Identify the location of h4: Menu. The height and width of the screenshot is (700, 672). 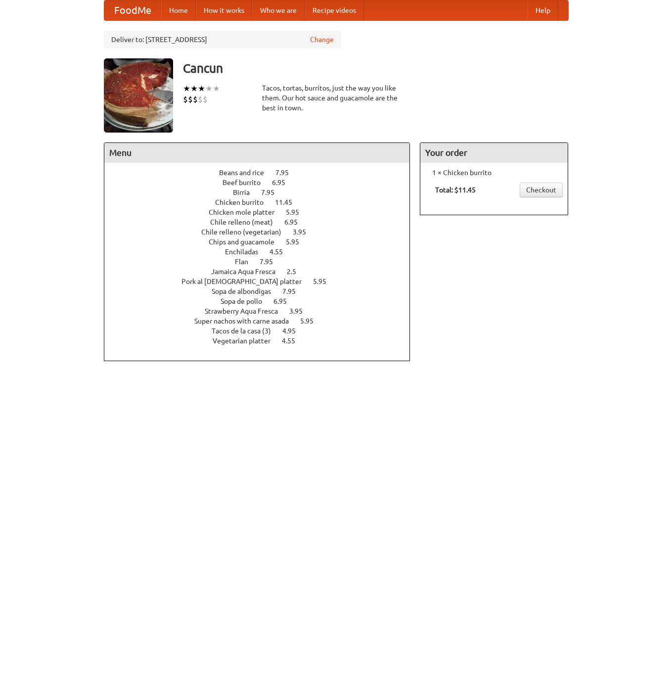
(257, 153).